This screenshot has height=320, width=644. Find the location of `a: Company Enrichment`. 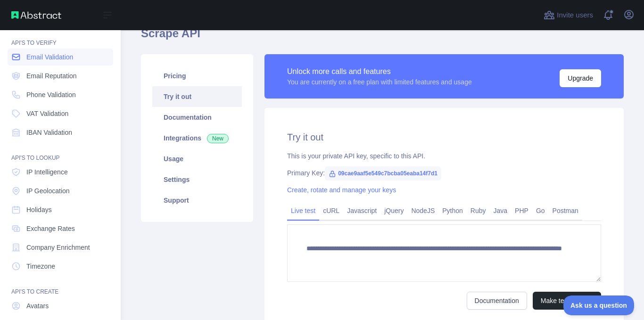

a: Company Enrichment is located at coordinates (60, 247).